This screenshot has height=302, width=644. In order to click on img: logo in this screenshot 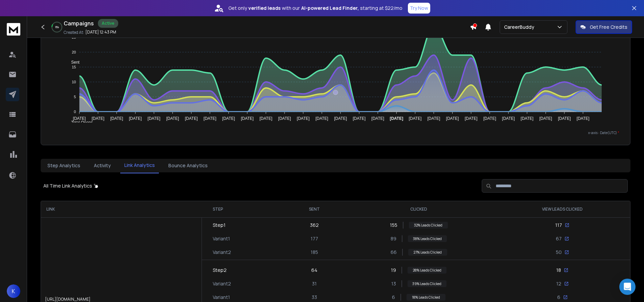, I will do `click(13, 29)`.